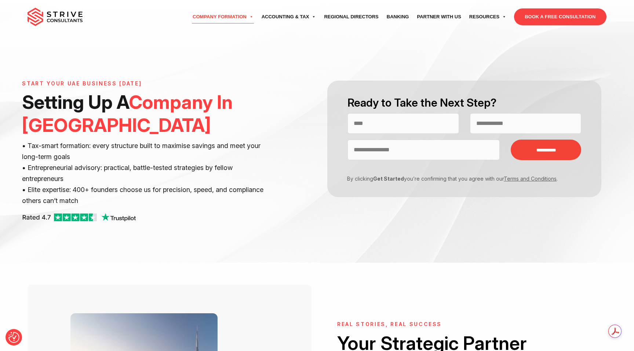  I want to click on a: Company Formation, so click(223, 17).